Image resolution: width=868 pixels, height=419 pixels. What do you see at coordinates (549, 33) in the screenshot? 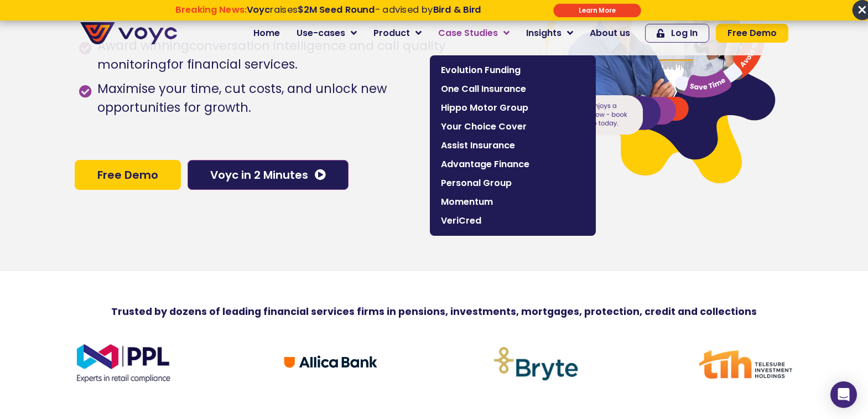
I see `a: Insights` at bounding box center [549, 33].